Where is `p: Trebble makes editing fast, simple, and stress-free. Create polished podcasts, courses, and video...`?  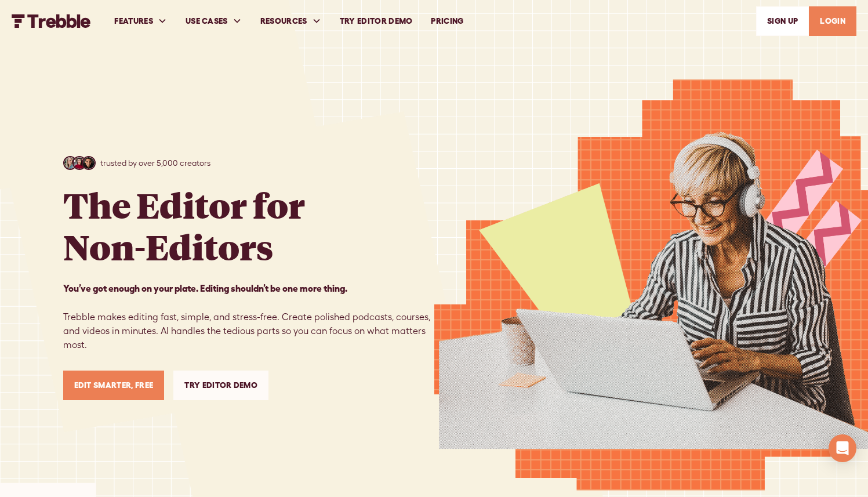
p: Trebble makes editing fast, simple, and stress-free. Create polished podcasts, courses, and video... is located at coordinates (249, 317).